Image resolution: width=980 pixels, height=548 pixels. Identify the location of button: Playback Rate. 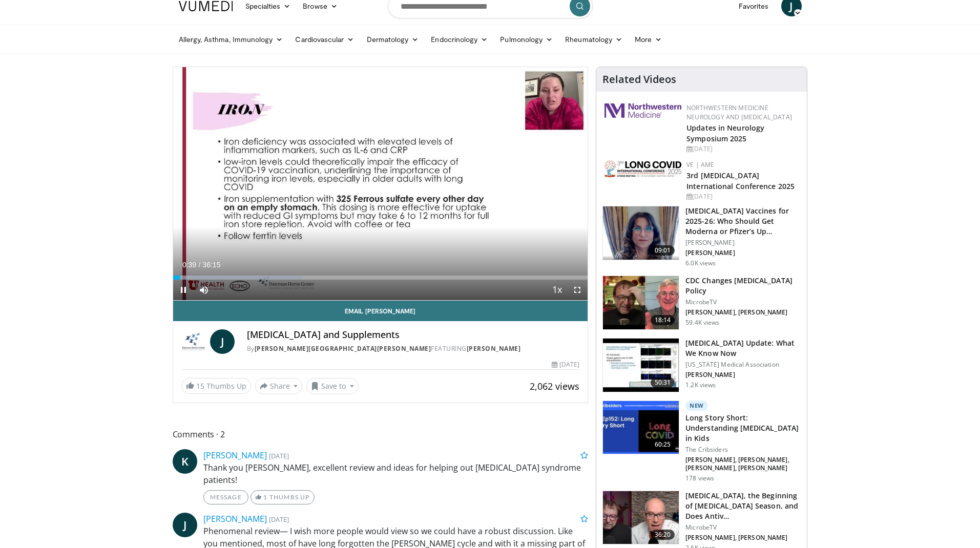
(557, 290).